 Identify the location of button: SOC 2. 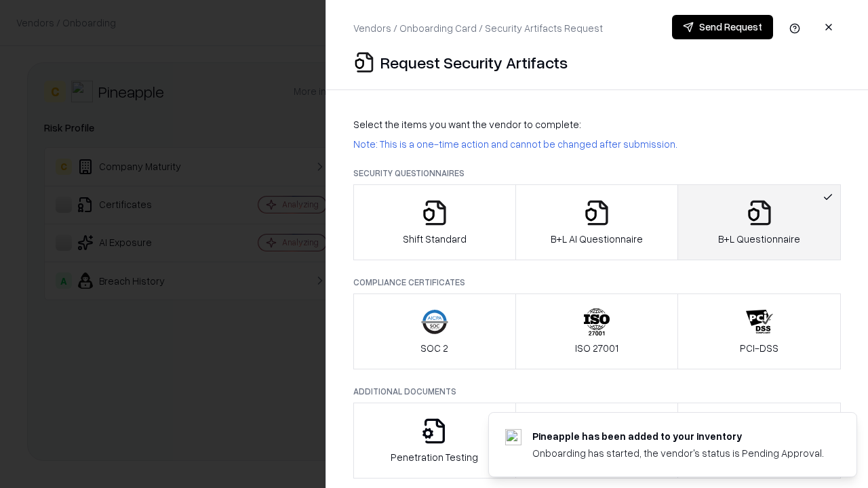
(434, 332).